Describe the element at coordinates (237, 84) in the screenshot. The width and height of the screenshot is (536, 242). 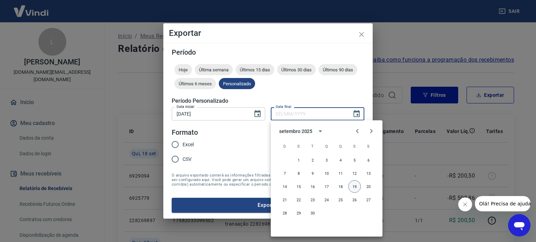
I see `span: Personalizado` at that location.